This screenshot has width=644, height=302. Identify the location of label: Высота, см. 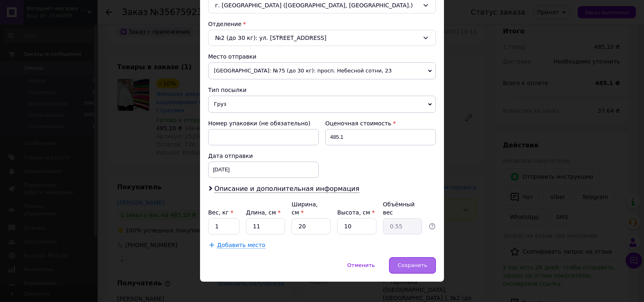
(356, 212).